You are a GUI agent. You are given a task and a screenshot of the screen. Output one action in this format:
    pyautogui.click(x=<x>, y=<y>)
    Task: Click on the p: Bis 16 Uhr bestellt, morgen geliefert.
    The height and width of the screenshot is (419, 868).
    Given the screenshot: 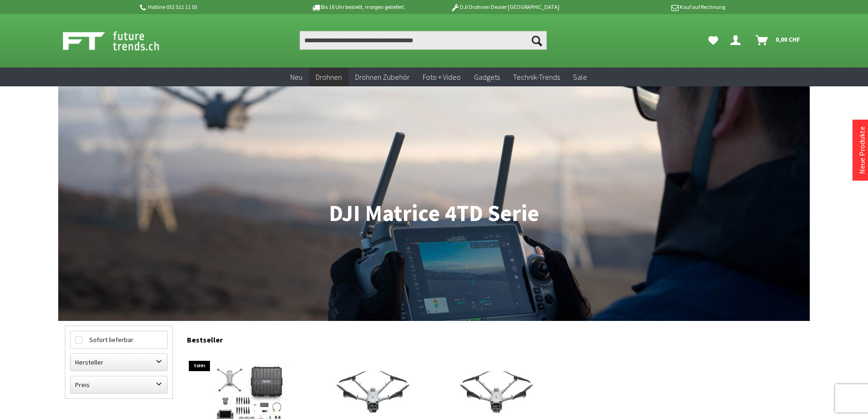 What is the action you would take?
    pyautogui.click(x=358, y=7)
    